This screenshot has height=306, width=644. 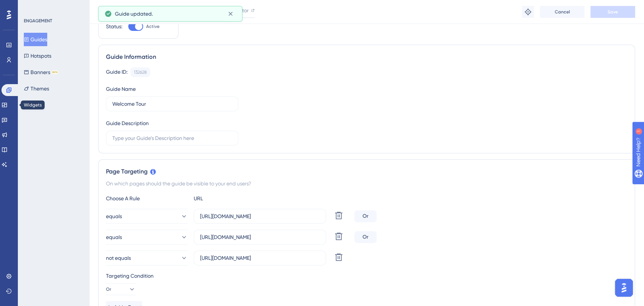 I want to click on span: Save, so click(x=613, y=12).